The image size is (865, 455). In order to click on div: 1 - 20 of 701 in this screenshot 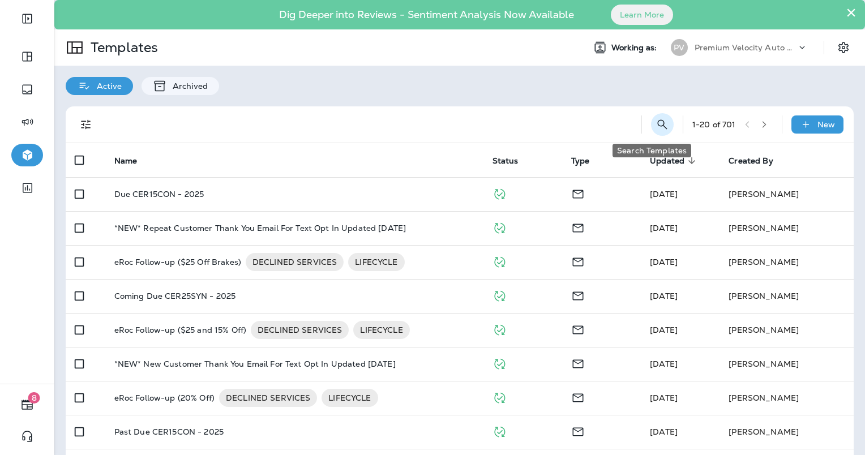, I will do `click(714, 125)`.